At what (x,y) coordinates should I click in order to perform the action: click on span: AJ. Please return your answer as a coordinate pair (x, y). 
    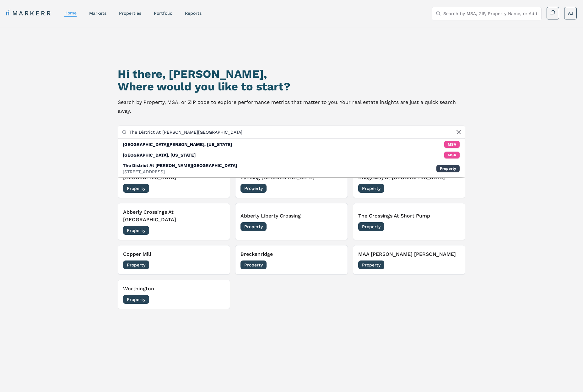
    Looking at the image, I should click on (570, 13).